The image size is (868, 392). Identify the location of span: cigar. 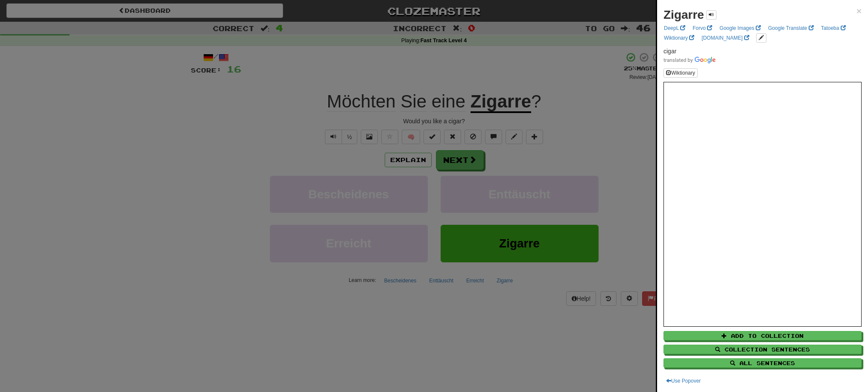
(670, 51).